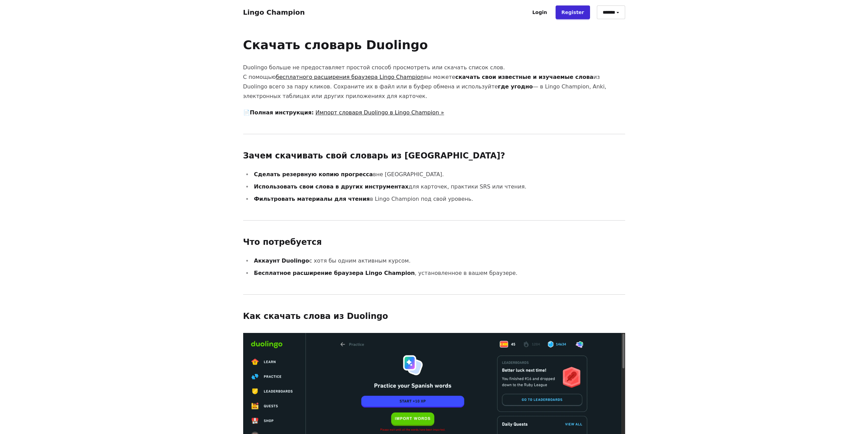 This screenshot has height=434, width=868. I want to click on p: Duolingo больше не предоставляет простой способ просмотреть или скачать список слов. С помощью вы..., so click(434, 82).